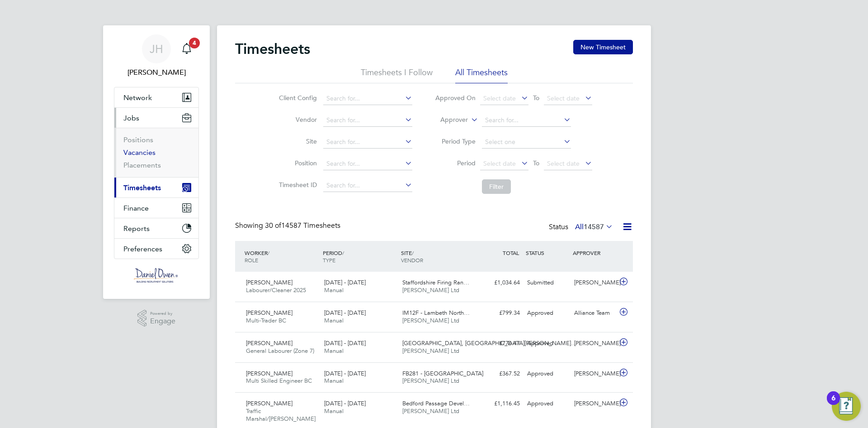 Image resolution: width=868 pixels, height=428 pixels. Describe the element at coordinates (500, 373) in the screenshot. I see `div: £367.52` at that location.